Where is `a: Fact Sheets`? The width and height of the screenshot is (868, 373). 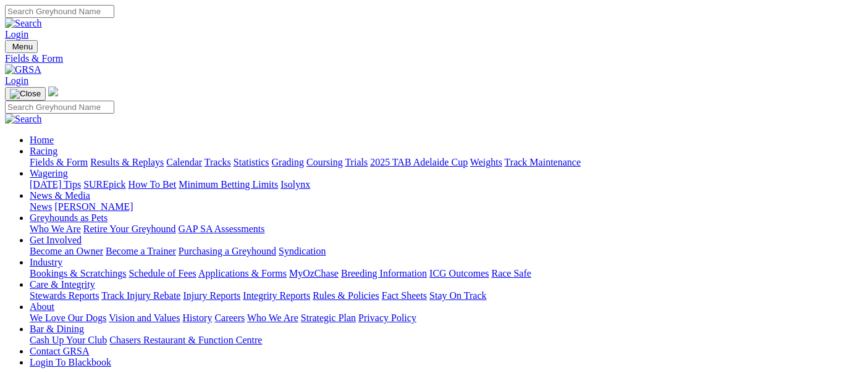 a: Fact Sheets is located at coordinates (404, 296).